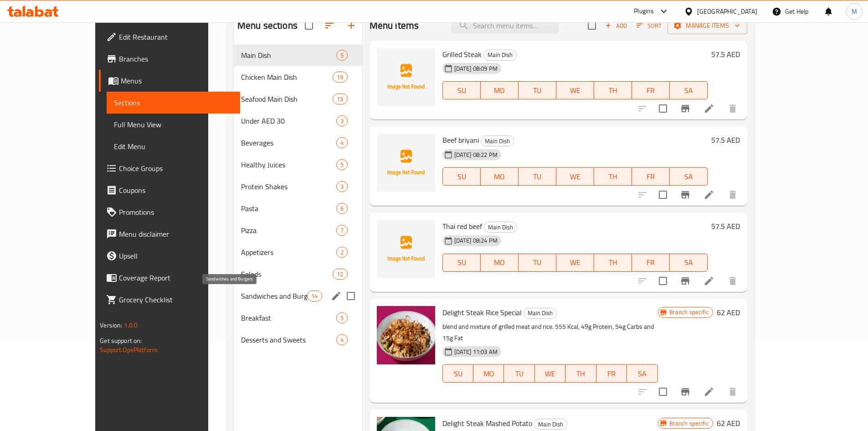 Image resolution: width=868 pixels, height=431 pixels. What do you see at coordinates (170, 212) in the screenshot?
I see `a: Promotions` at bounding box center [170, 212].